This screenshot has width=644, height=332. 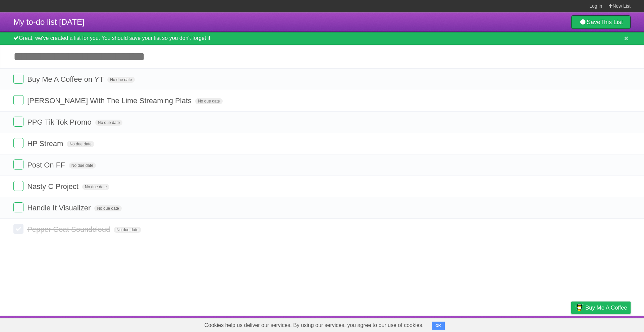 I want to click on a: Developers, so click(x=518, y=324).